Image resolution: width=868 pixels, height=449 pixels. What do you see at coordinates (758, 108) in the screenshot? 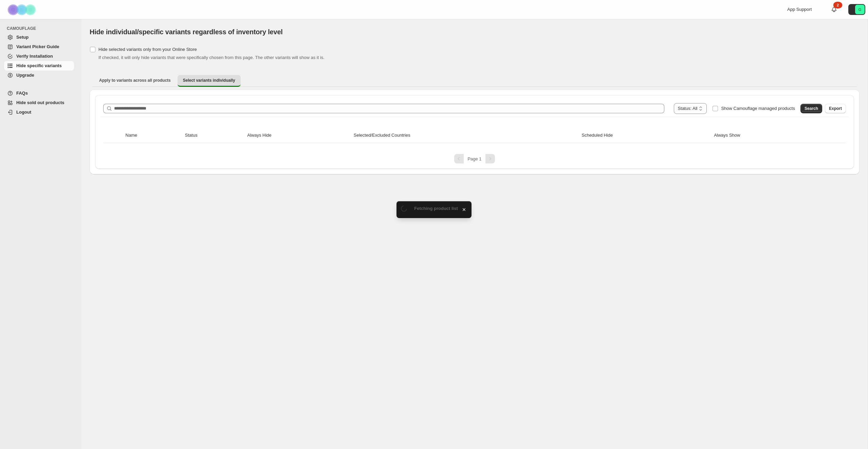
I see `span: Show Camouflage managed products` at bounding box center [758, 108].